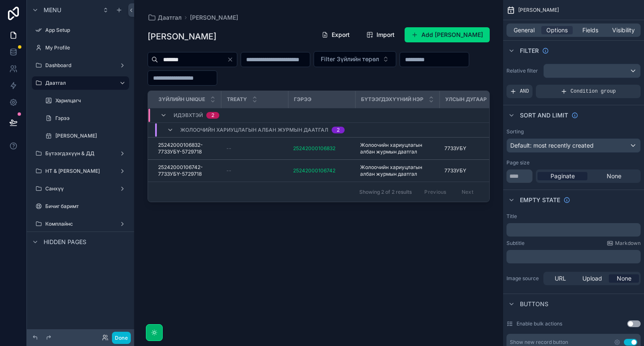 Image resolution: width=644 pixels, height=346 pixels. Describe the element at coordinates (336, 35) in the screenshot. I see `button: Export` at that location.